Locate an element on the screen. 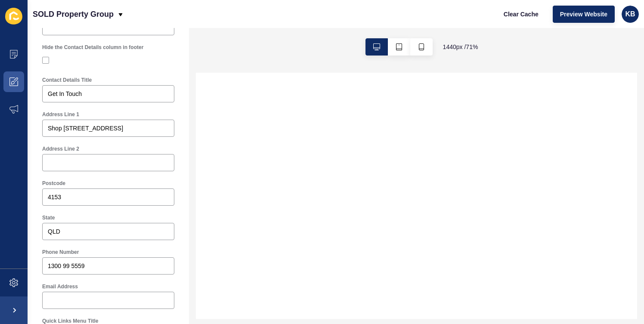  button: Preview Website is located at coordinates (583, 14).